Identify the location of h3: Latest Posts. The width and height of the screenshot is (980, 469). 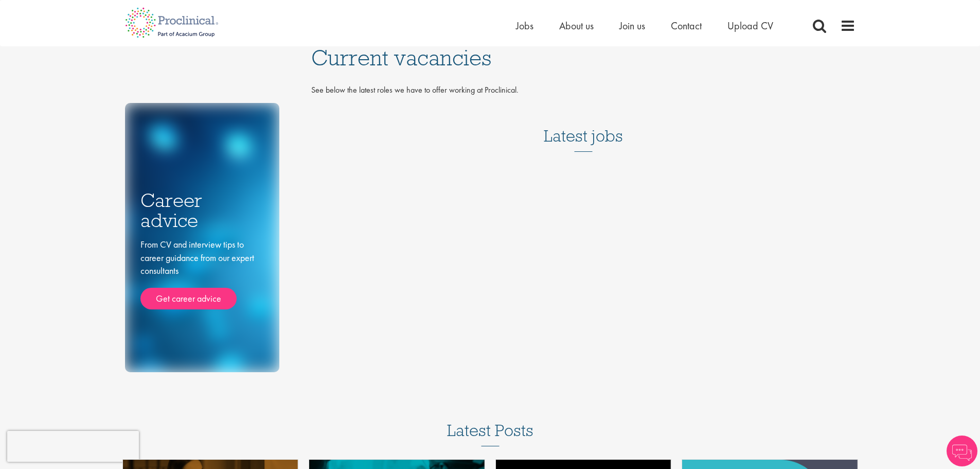
(490, 434).